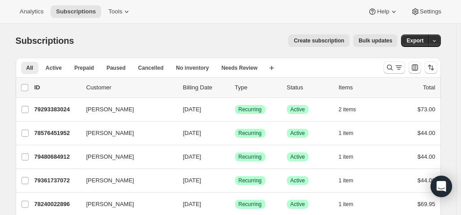  Describe the element at coordinates (375, 41) in the screenshot. I see `span: Bulk updates` at that location.